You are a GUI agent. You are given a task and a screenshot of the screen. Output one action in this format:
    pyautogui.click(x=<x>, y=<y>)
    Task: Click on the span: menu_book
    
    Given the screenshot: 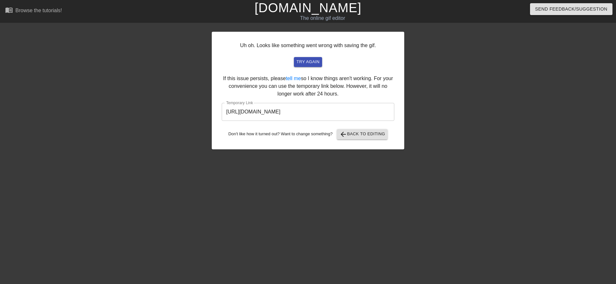 What is the action you would take?
    pyautogui.click(x=9, y=10)
    